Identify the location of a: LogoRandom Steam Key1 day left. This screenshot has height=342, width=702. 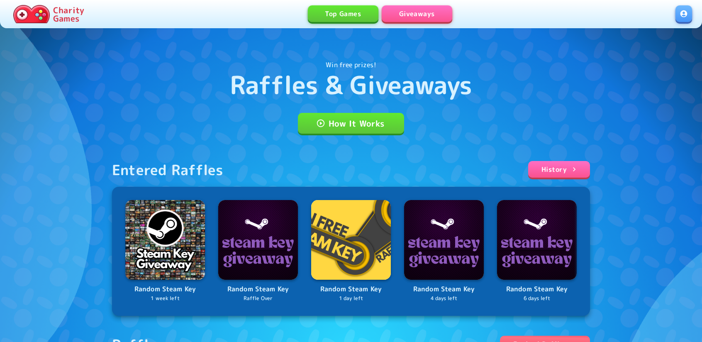
(351, 251).